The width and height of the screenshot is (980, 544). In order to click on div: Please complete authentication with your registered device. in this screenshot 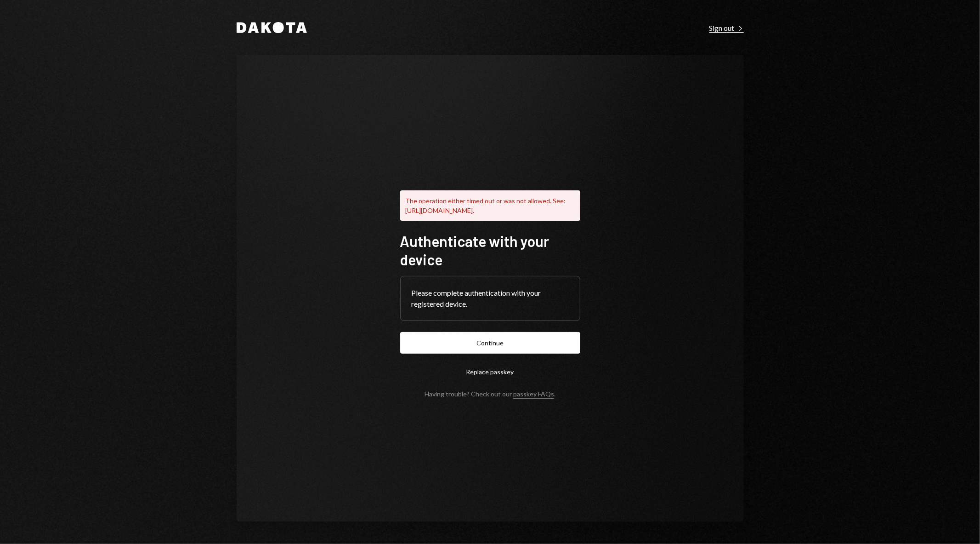, I will do `click(490, 299)`.